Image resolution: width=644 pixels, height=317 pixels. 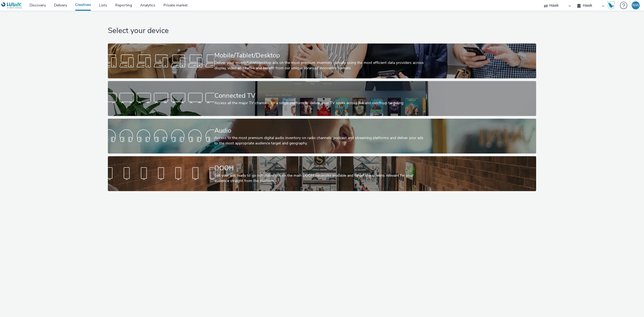 What do you see at coordinates (321, 96) in the screenshot?
I see `div: Connected TV` at bounding box center [321, 96].